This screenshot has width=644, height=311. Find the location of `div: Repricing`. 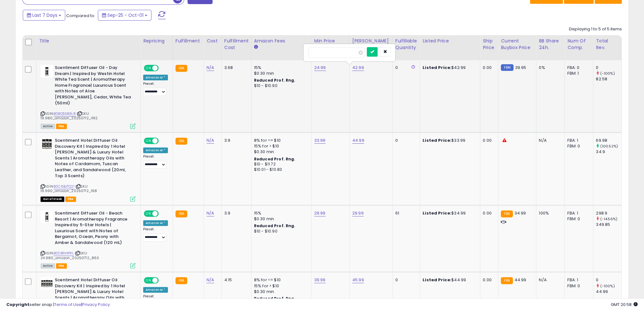

div: Repricing is located at coordinates (156, 41).